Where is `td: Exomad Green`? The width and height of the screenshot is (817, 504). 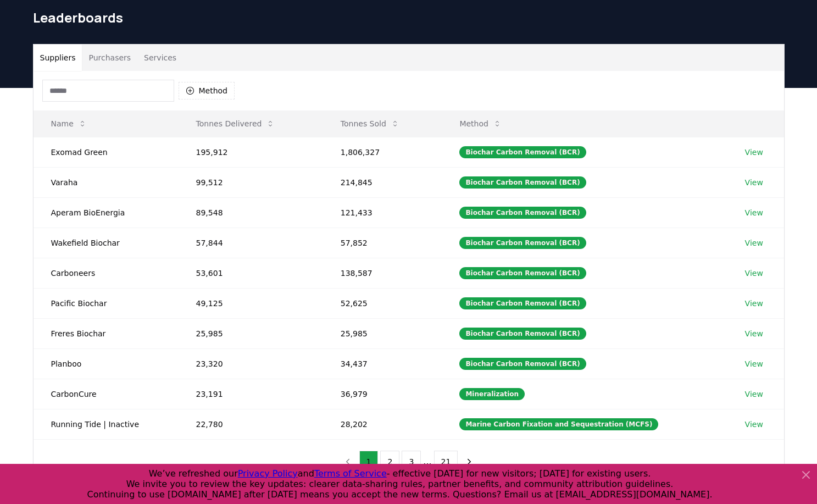 td: Exomad Green is located at coordinates (106, 151).